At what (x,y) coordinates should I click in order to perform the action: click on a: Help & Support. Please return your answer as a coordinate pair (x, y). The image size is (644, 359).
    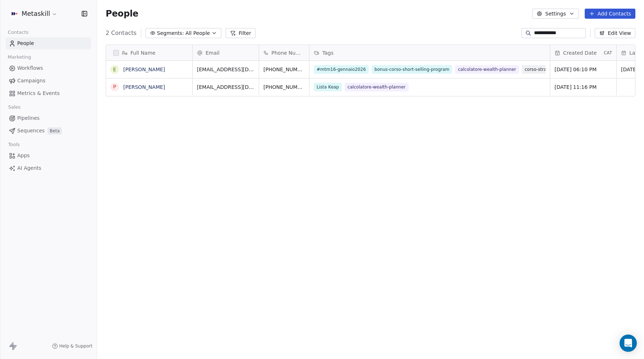
    Looking at the image, I should click on (72, 346).